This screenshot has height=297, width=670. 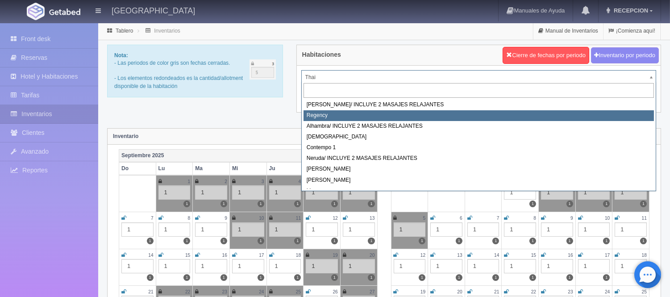 I want to click on div: Lino, so click(x=478, y=191).